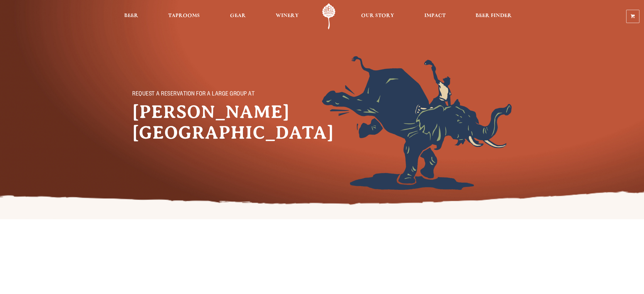  What do you see at coordinates (494, 16) in the screenshot?
I see `span: Beer Finder` at bounding box center [494, 16].